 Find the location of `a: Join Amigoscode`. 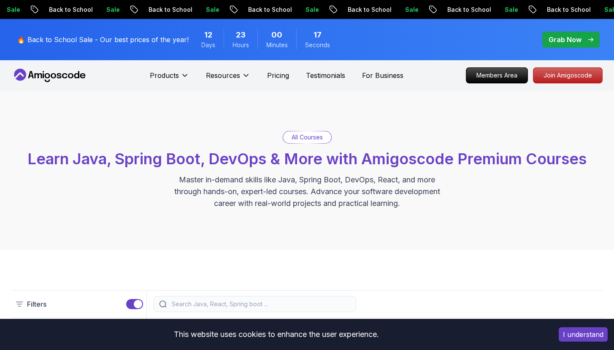

a: Join Amigoscode is located at coordinates (567, 75).